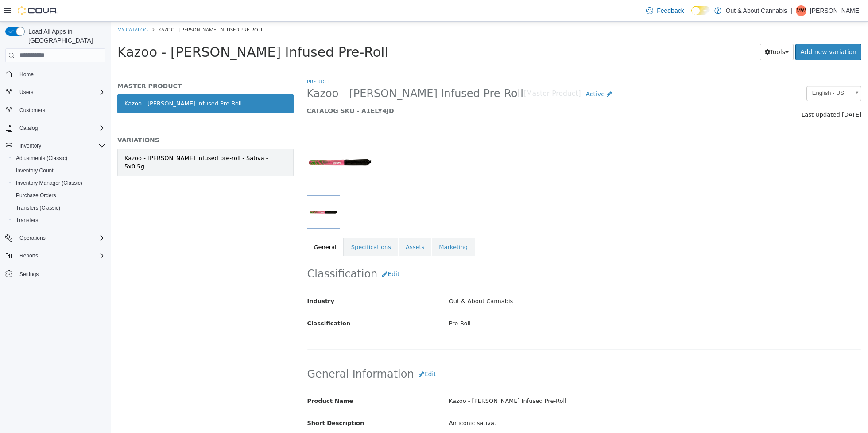 The height and width of the screenshot is (433, 868). What do you see at coordinates (55, 183) in the screenshot?
I see `nav: Complex example` at bounding box center [55, 183].